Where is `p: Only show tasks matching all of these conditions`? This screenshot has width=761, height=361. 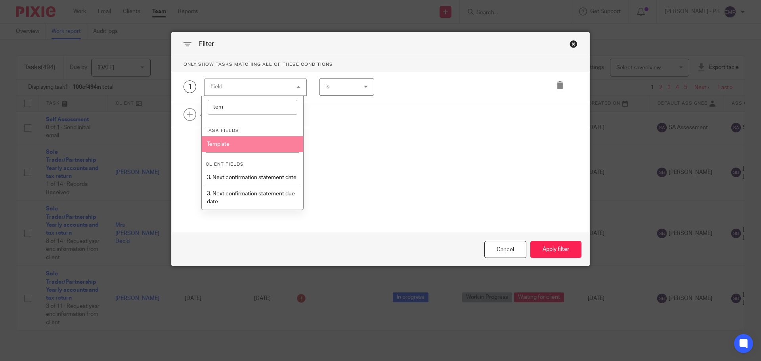 p: Only show tasks matching all of these conditions is located at coordinates (381, 65).